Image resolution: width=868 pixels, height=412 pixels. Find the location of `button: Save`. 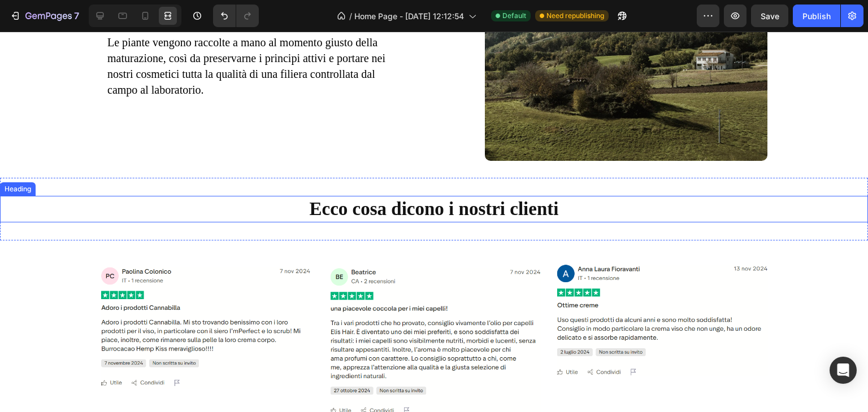

button: Save is located at coordinates (770, 16).